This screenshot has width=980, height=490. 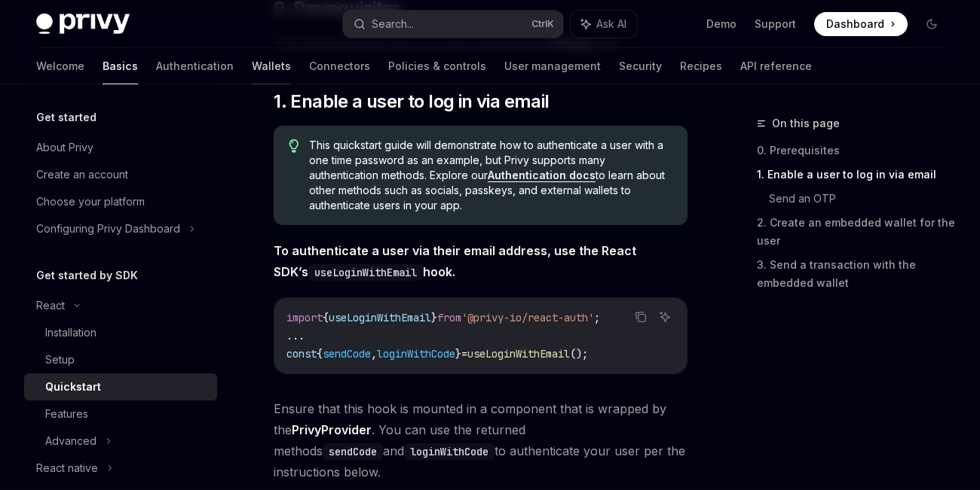 I want to click on span: sendCode, so click(x=347, y=354).